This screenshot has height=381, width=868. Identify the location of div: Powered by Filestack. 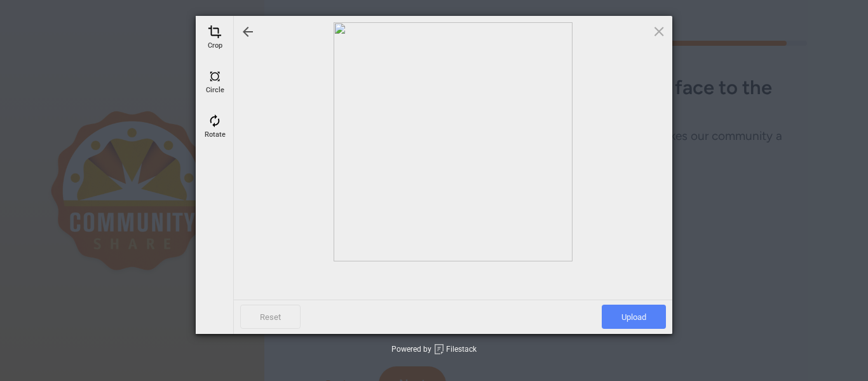
(434, 350).